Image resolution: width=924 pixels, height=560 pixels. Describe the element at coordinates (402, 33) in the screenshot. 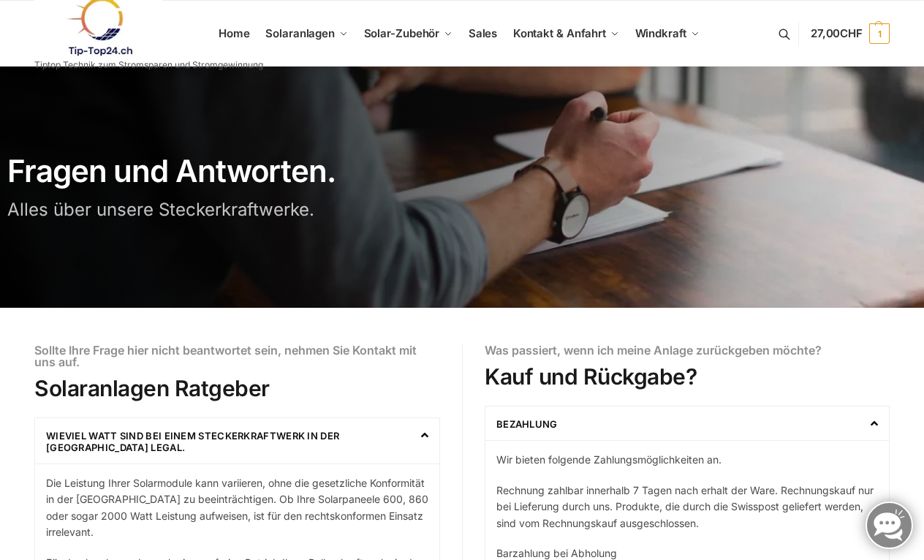

I see `span: Solar-Zubehör` at that location.